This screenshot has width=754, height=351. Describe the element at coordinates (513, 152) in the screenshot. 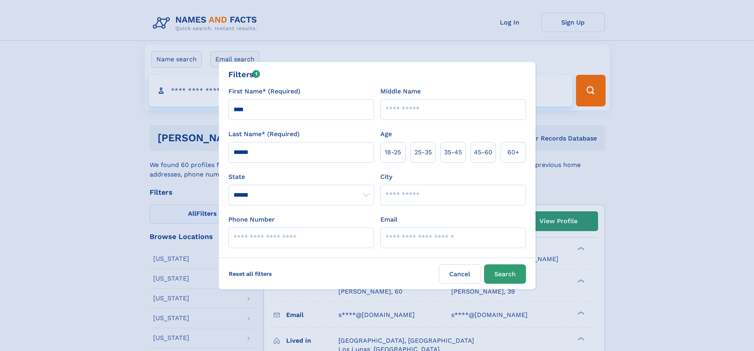

I see `span: 60+` at that location.